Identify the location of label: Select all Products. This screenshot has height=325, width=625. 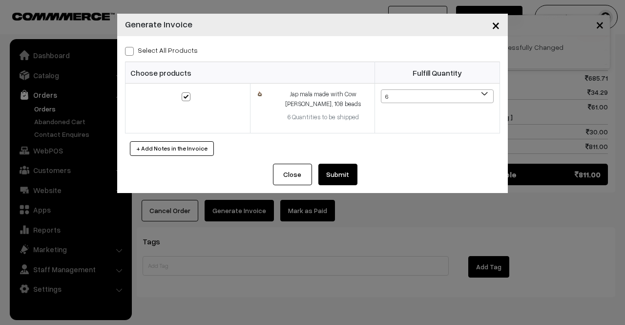
(161, 50).